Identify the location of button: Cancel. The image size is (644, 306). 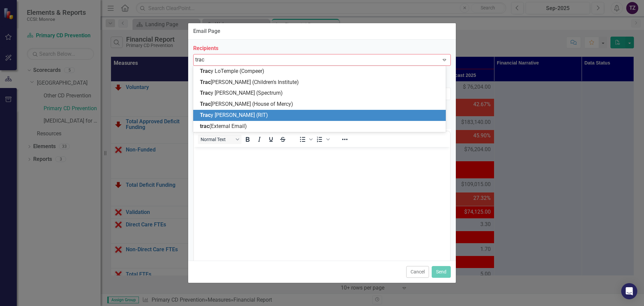
(418, 272).